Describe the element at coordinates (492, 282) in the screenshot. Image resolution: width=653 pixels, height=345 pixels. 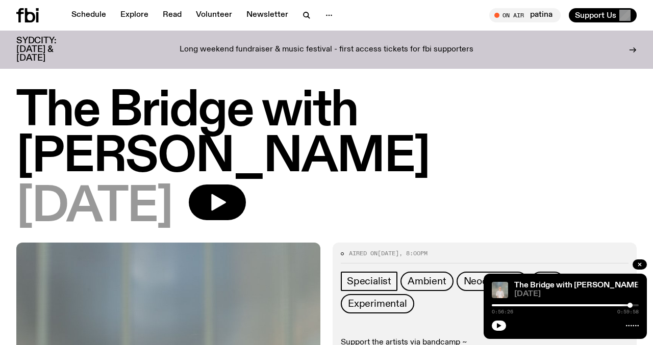
I see `span: Neoclassical` at that location.